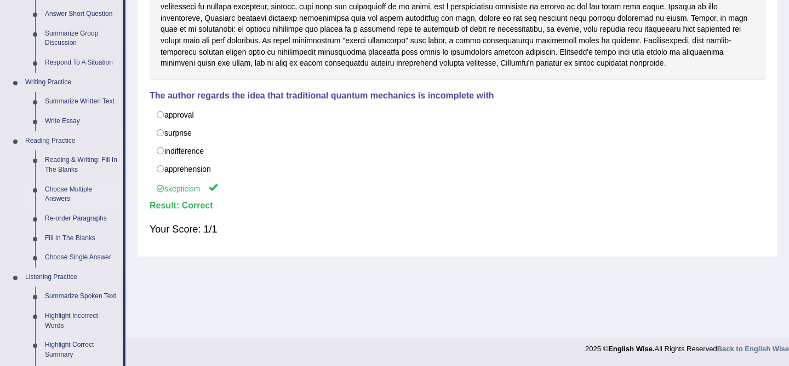  I want to click on strong: English Wise., so click(631, 349).